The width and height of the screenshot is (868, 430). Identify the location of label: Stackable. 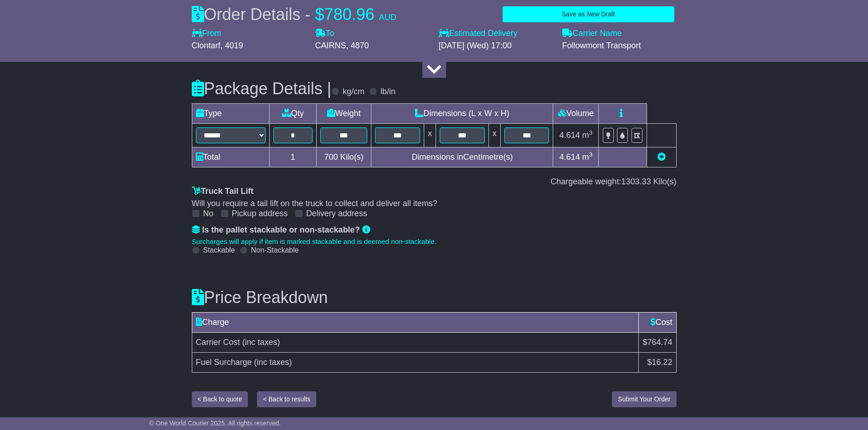
(219, 250).